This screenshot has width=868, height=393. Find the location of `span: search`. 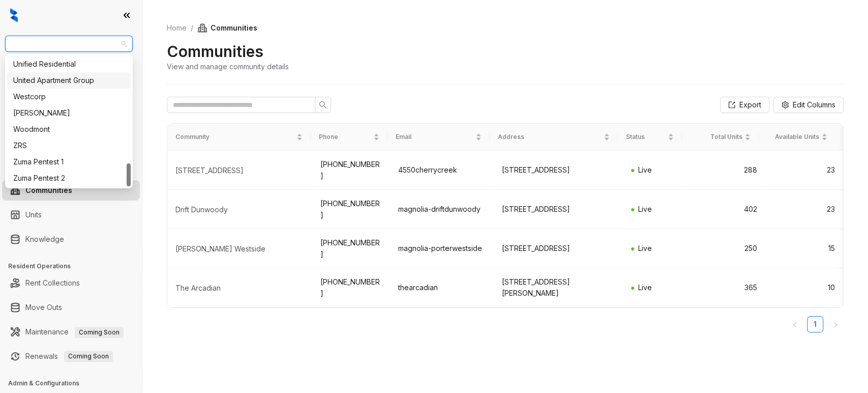

span: search is located at coordinates (323, 105).